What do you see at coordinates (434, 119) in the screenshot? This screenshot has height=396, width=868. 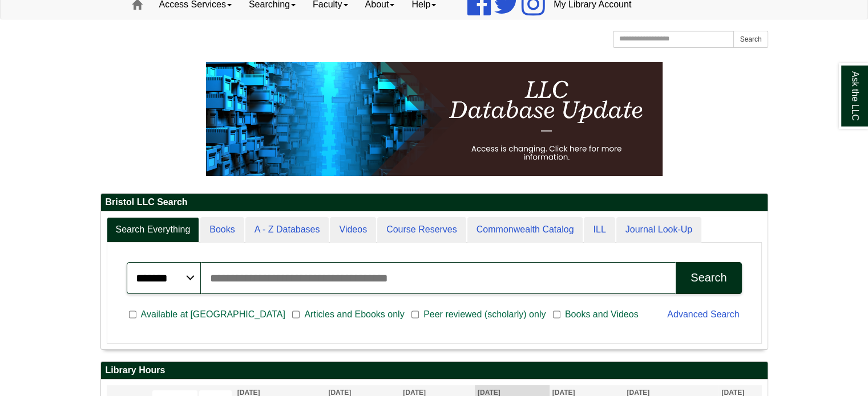 I see `img: HTML tutorial` at bounding box center [434, 119].